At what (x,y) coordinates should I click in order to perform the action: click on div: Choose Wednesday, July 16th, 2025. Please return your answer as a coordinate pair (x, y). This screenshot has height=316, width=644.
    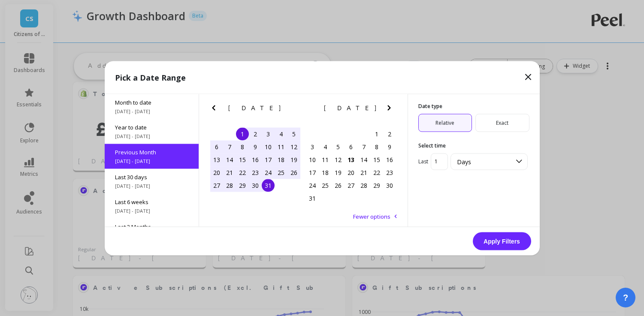
    Looking at the image, I should click on (256, 160).